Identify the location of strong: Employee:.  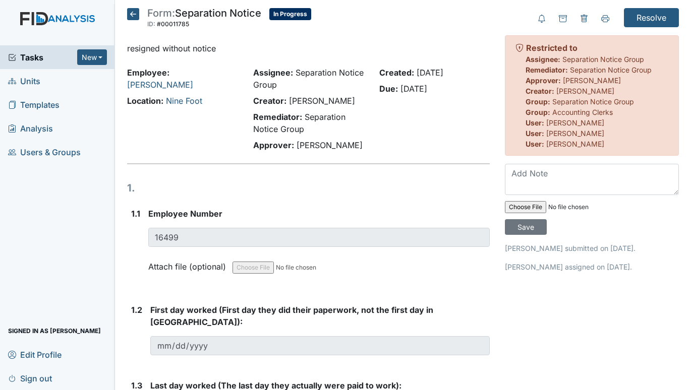
(148, 73).